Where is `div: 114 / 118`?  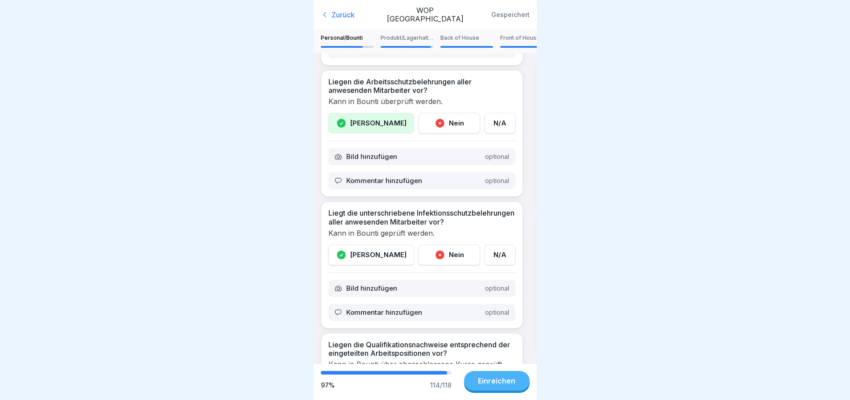 div: 114 / 118 is located at coordinates (441, 385).